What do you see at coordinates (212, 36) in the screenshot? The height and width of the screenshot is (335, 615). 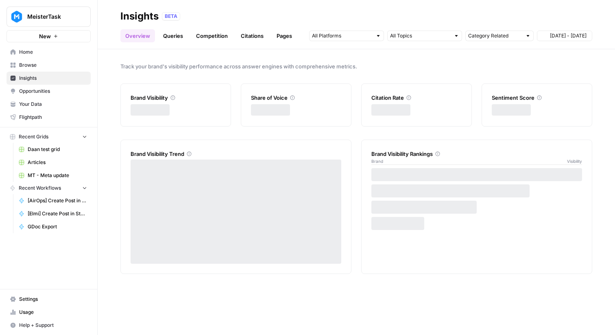 I see `a: Competition` at bounding box center [212, 36].